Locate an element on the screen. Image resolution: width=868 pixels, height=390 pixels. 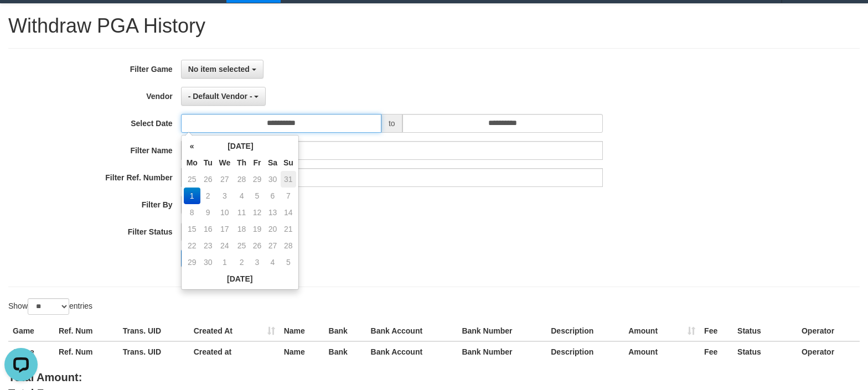
th: Mo is located at coordinates (192, 163).